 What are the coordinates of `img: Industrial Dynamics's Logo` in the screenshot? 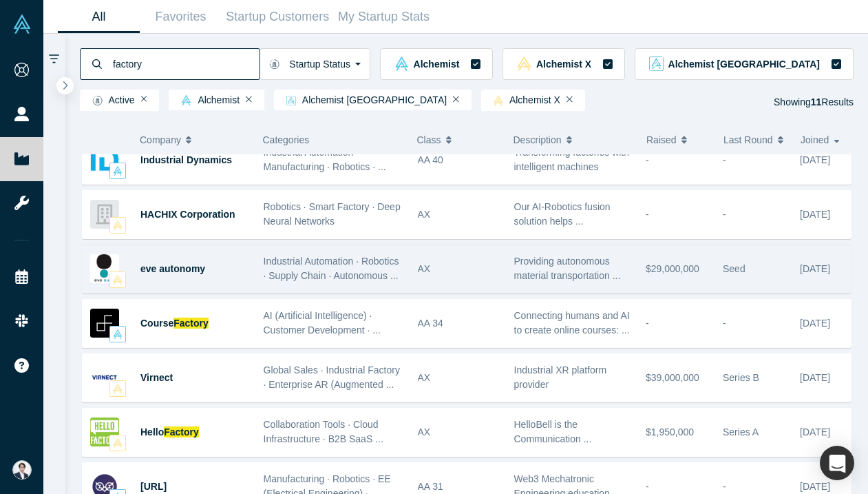 It's located at (104, 160).